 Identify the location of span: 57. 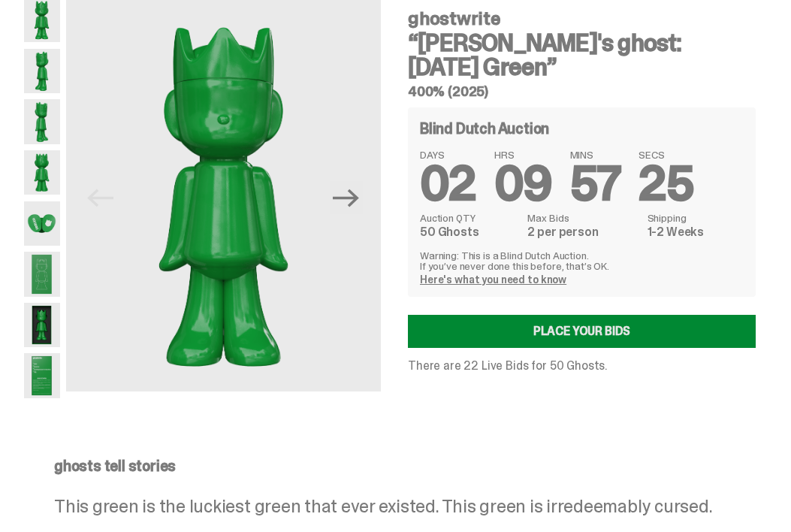
(596, 183).